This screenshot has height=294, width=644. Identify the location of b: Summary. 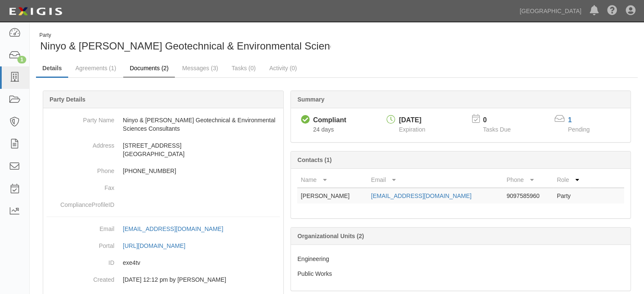
(311, 99).